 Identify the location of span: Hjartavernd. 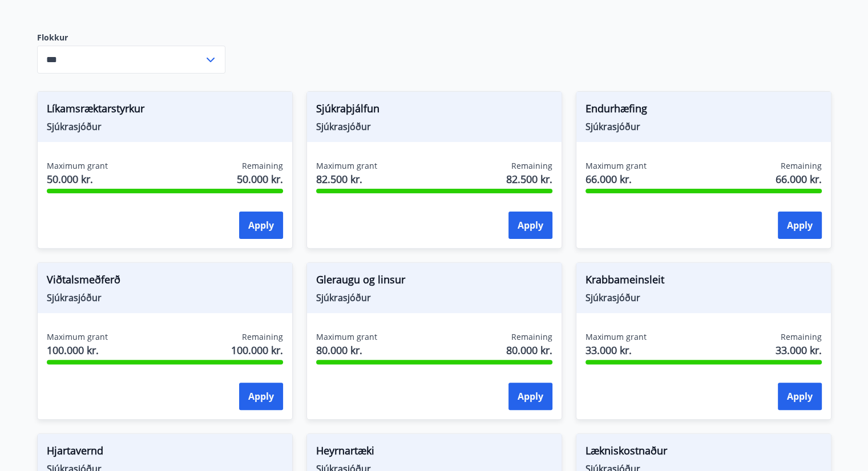
(165, 453).